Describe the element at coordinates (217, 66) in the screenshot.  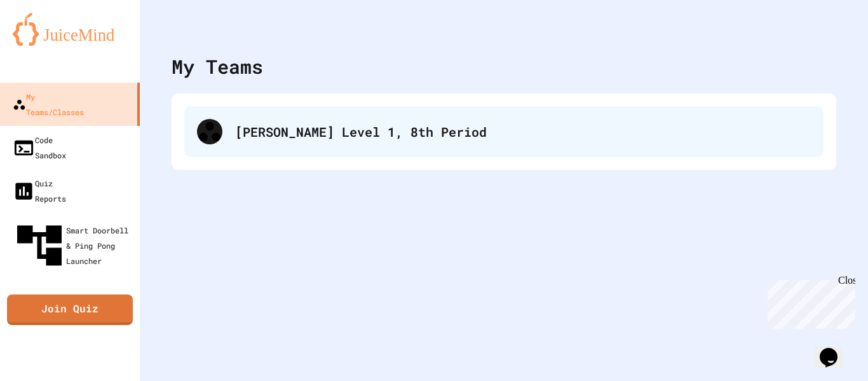
I see `div: My Teams` at that location.